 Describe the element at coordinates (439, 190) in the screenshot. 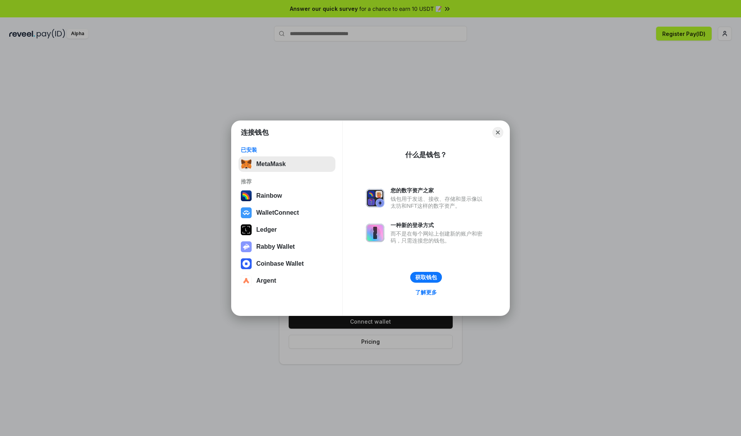

I see `div: 您的数字资产之家` at that location.